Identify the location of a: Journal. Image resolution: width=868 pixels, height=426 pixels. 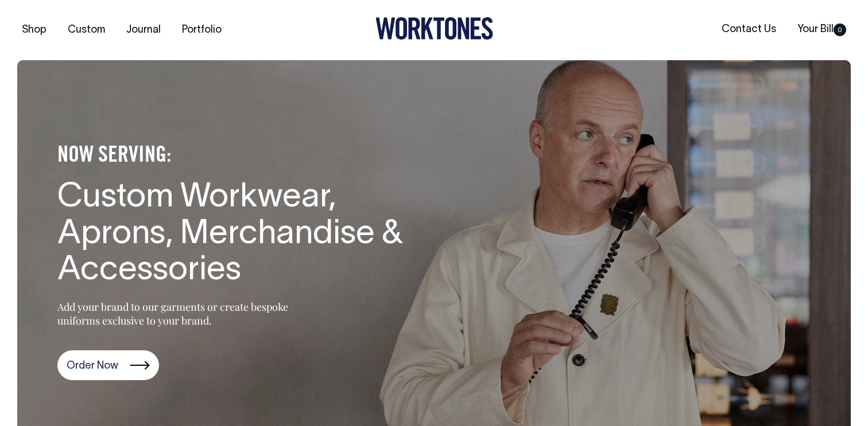
(144, 30).